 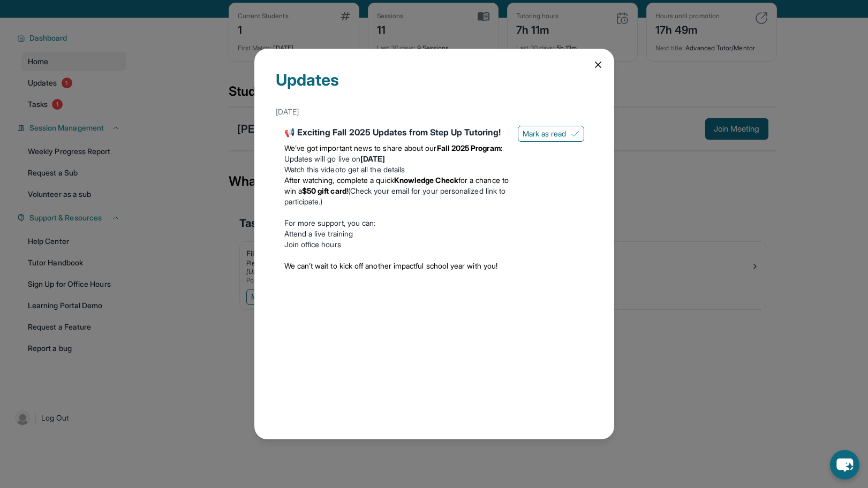 I want to click on span: We can’t wait to kick off another impactful school year with you!, so click(x=391, y=266).